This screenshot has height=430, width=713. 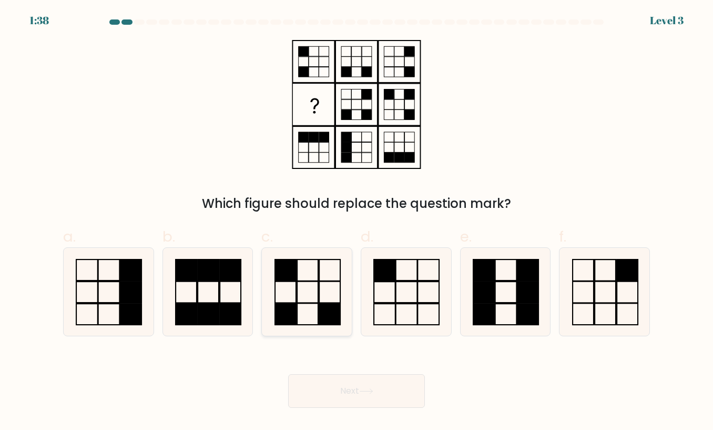 What do you see at coordinates (367, 236) in the screenshot?
I see `span: d.` at bounding box center [367, 236].